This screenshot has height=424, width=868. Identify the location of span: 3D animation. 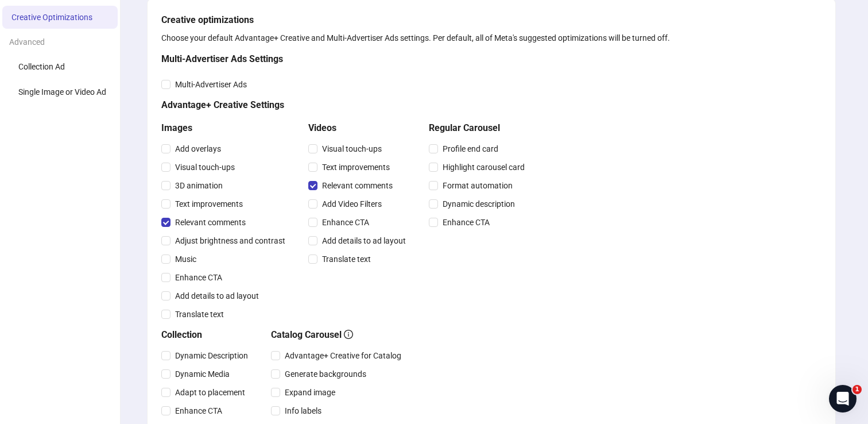
(198, 185).